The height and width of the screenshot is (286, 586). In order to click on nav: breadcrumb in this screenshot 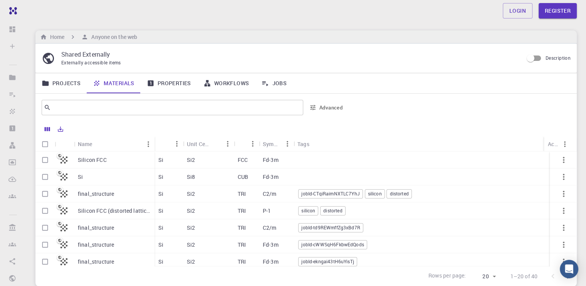, I will do `click(89, 37)`.